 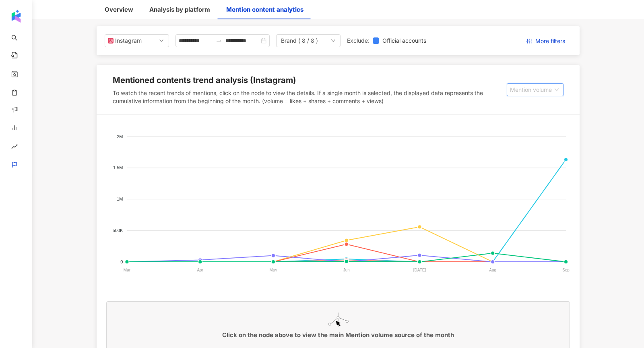 I want to click on tspan: Apr, so click(x=200, y=270).